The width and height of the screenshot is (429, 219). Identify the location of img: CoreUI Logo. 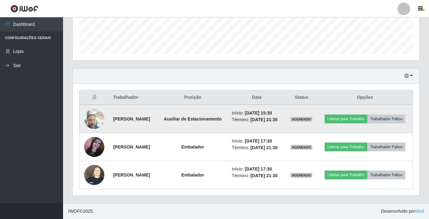
(24, 9).